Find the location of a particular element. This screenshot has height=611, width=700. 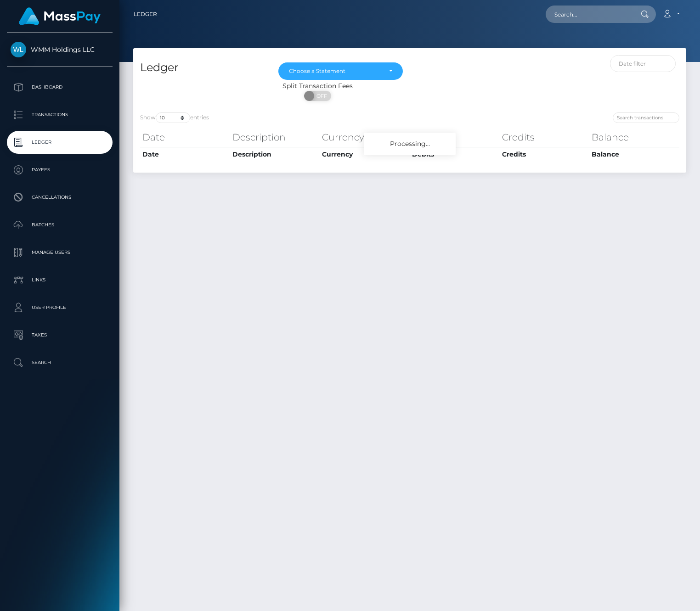

a: Search is located at coordinates (60, 362).